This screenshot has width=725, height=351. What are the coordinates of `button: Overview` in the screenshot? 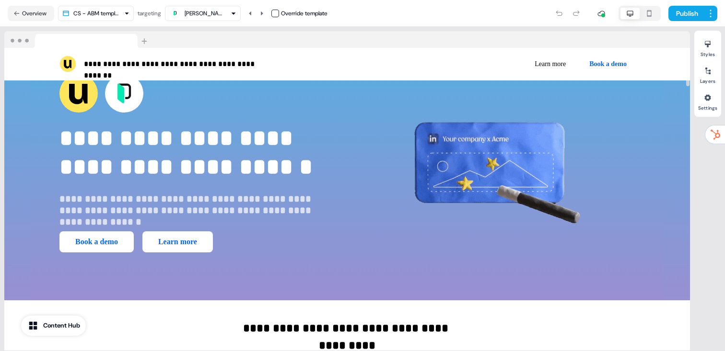 It's located at (31, 13).